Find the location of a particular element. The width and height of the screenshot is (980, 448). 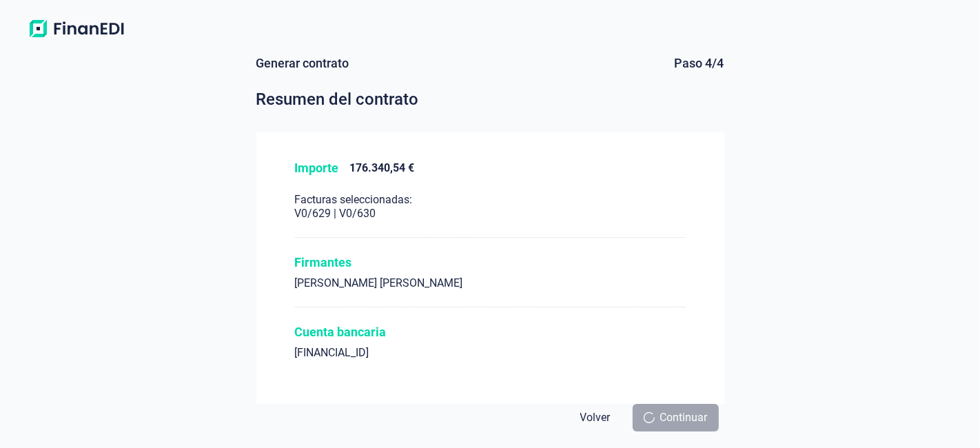

div: Generar contrato is located at coordinates (302, 63).